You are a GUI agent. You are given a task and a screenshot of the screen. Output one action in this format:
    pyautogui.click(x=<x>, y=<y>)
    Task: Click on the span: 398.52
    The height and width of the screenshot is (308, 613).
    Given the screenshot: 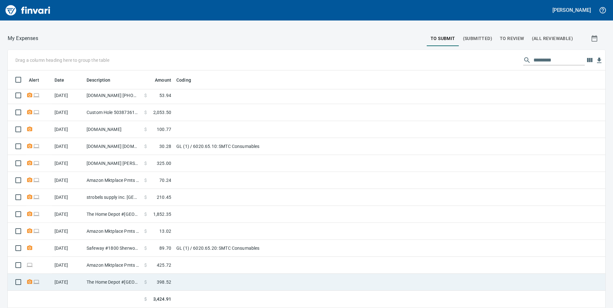 What is the action you would take?
    pyautogui.click(x=164, y=282)
    